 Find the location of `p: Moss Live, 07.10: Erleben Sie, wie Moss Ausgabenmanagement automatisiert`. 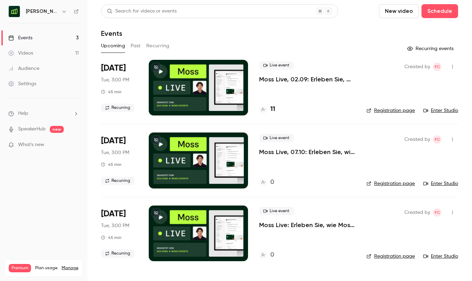

p: Moss Live, 07.10: Erleben Sie, wie Moss Ausgabenmanagement automatisiert is located at coordinates (307, 152).